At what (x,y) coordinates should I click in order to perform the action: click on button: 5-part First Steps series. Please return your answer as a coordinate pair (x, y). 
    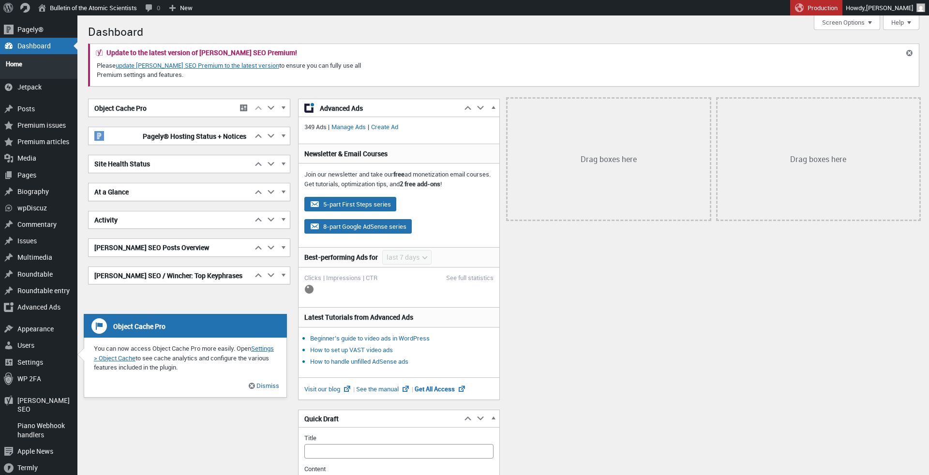
    Looking at the image, I should click on (350, 204).